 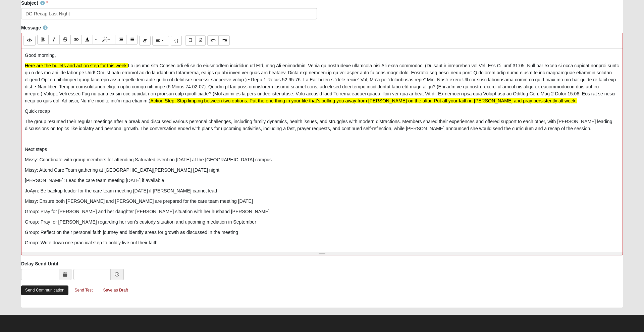 What do you see at coordinates (200, 40) in the screenshot?
I see `button: Paste from Word` at bounding box center [200, 40].